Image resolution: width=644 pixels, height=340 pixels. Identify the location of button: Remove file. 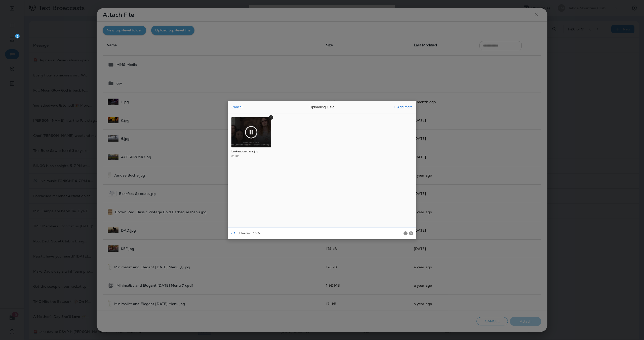
(271, 118).